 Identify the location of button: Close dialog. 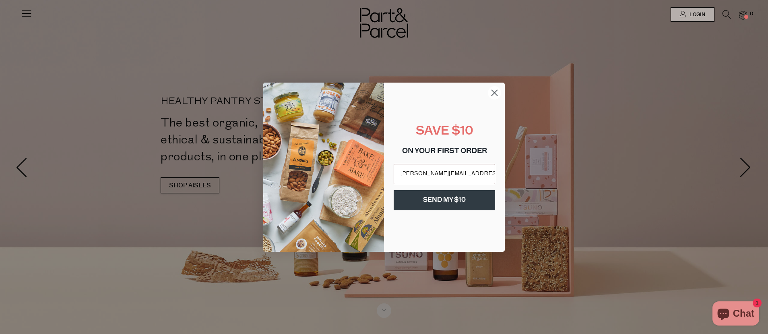
(494, 93).